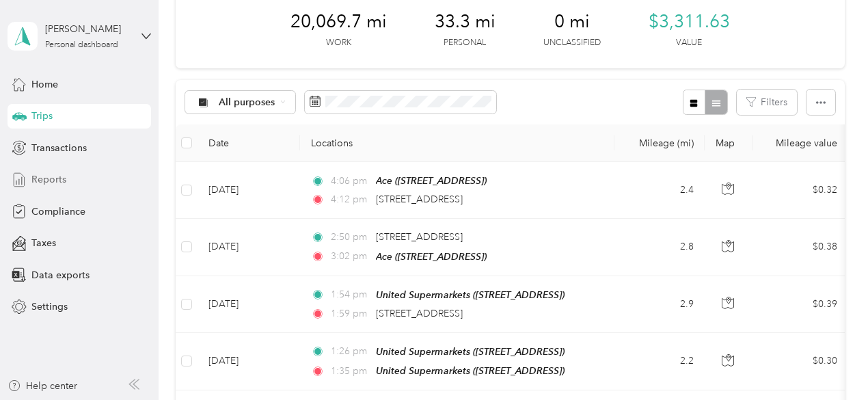  Describe the element at coordinates (42, 116) in the screenshot. I see `span: Trips` at that location.